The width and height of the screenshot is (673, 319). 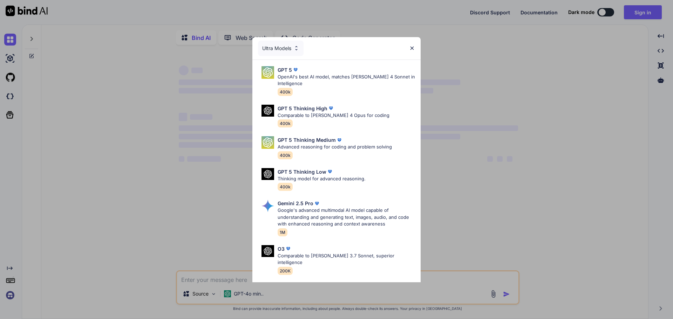 I want to click on p: GPT 5 Thinking Medium, so click(x=307, y=140).